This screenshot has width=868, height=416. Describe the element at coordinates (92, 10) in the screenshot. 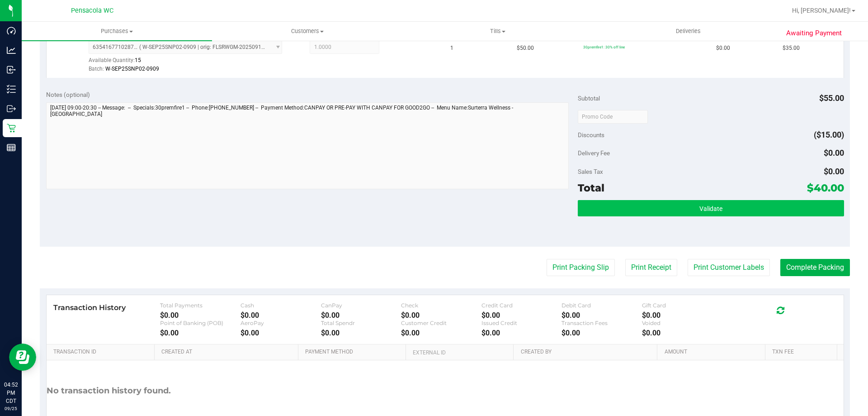

I see `span: Pensacola WC` at that location.